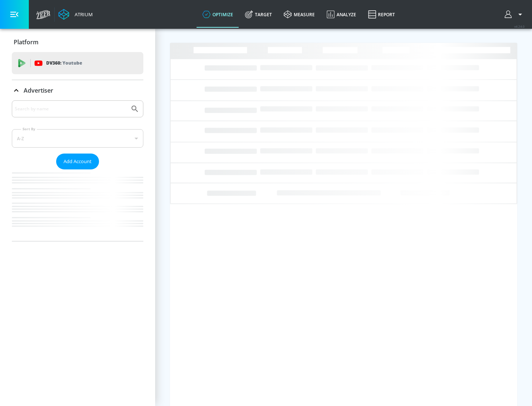 The height and width of the screenshot is (406, 532). I want to click on p: Advertiser, so click(38, 90).